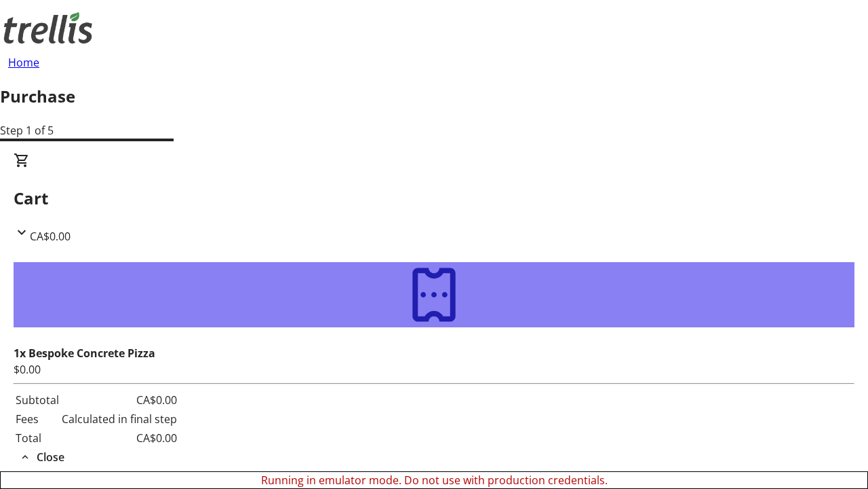 The height and width of the screenshot is (489, 868). I want to click on span: CA$0.00, so click(50, 236).